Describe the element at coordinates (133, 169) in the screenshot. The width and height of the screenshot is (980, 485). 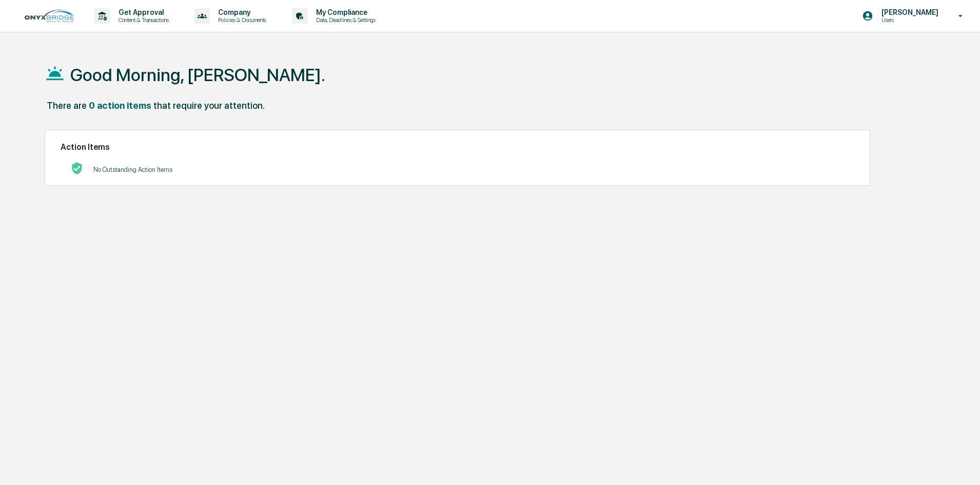
I see `p: No Outstanding Action Items` at that location.